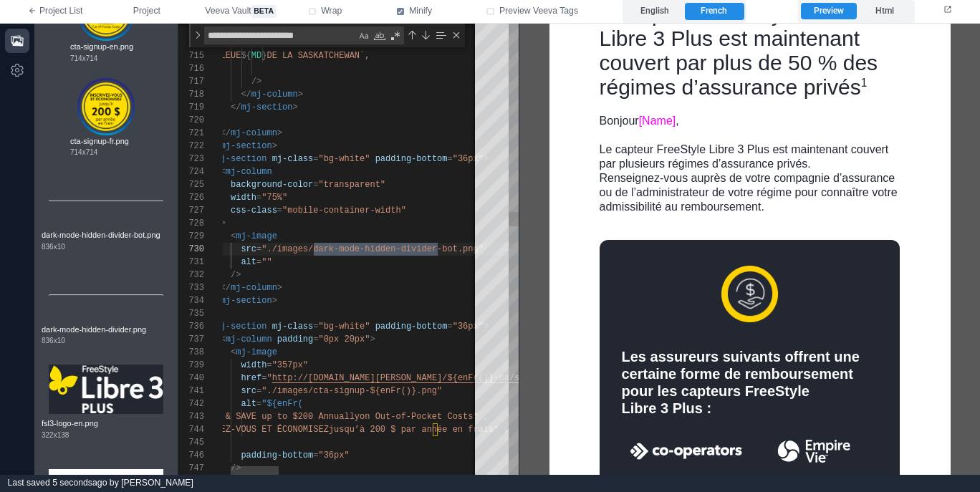 Image resolution: width=980 pixels, height=492 pixels. What do you see at coordinates (344, 210) in the screenshot?
I see `span: "mobile-container-width"` at bounding box center [344, 210].